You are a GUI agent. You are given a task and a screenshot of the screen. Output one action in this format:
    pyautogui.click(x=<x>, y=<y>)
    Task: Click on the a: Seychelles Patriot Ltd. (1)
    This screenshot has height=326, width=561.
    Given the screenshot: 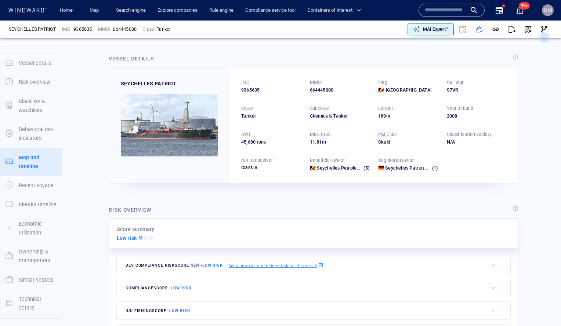 What is the action you would take?
    pyautogui.click(x=411, y=168)
    